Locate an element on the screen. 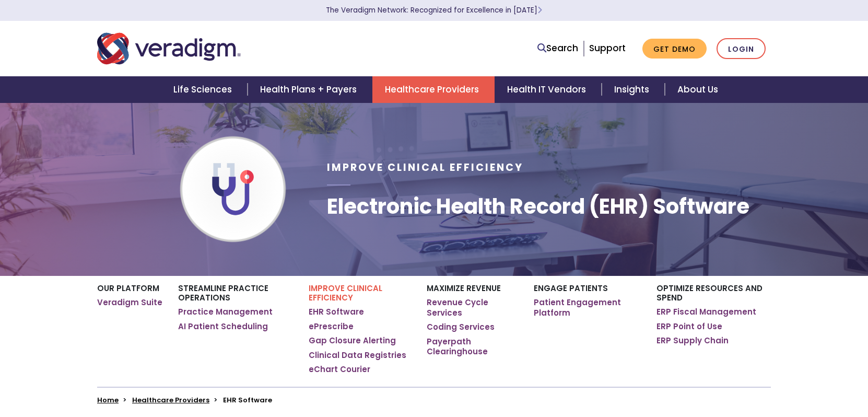 This screenshot has width=868, height=417. a: Practice Management is located at coordinates (225, 312).